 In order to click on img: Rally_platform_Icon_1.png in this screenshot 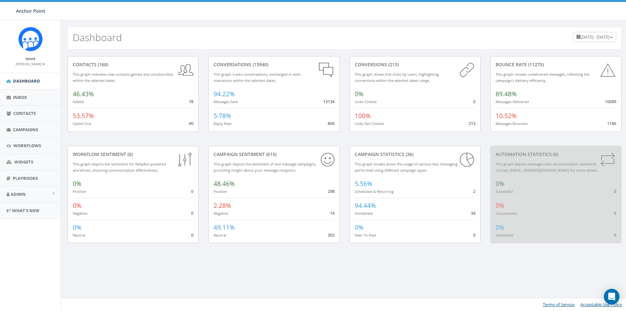, I will do `click(30, 39)`.